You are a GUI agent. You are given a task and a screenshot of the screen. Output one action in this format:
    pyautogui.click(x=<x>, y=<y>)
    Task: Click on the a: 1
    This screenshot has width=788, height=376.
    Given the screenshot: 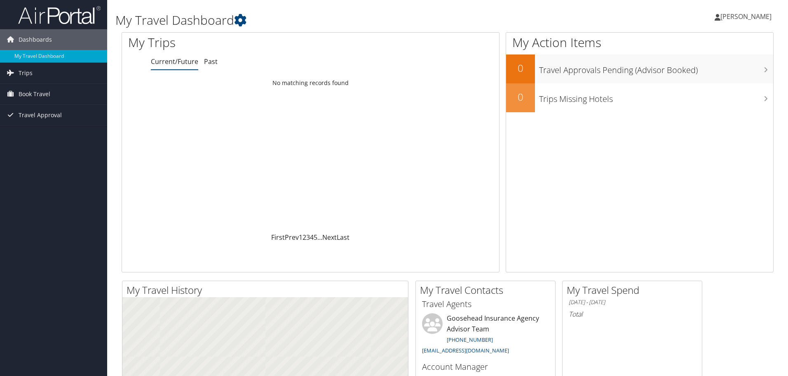 What is the action you would take?
    pyautogui.click(x=301, y=237)
    